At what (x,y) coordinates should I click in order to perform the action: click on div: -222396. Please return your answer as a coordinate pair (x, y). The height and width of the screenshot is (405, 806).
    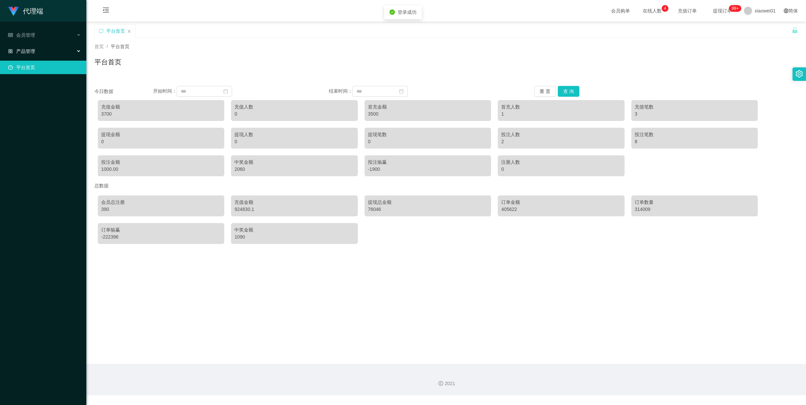
    Looking at the image, I should click on (161, 237).